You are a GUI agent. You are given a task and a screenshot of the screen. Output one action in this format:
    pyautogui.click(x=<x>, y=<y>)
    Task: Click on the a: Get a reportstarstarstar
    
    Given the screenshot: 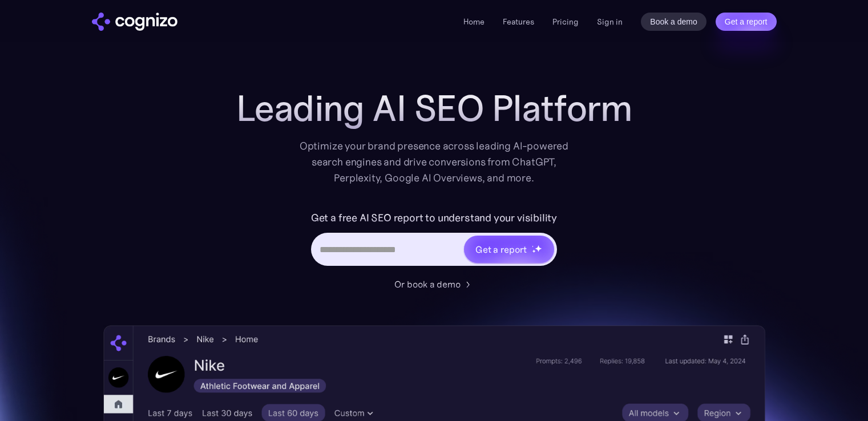 What is the action you would take?
    pyautogui.click(x=509, y=249)
    